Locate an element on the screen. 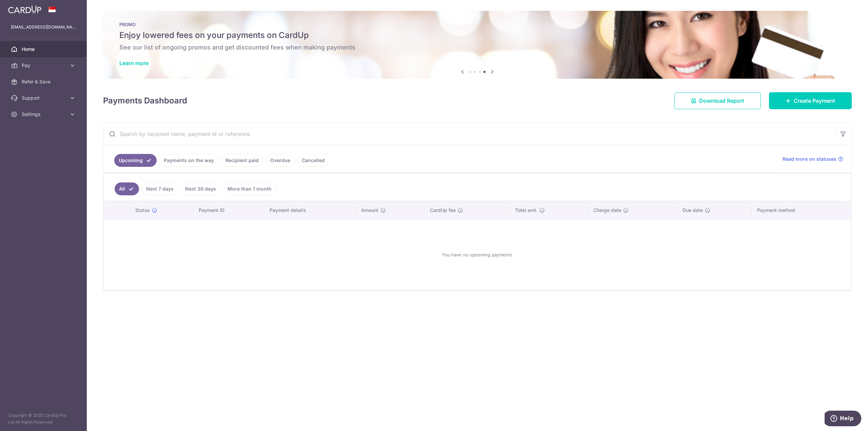 This screenshot has height=431, width=868. span: Settings is located at coordinates (44, 114).